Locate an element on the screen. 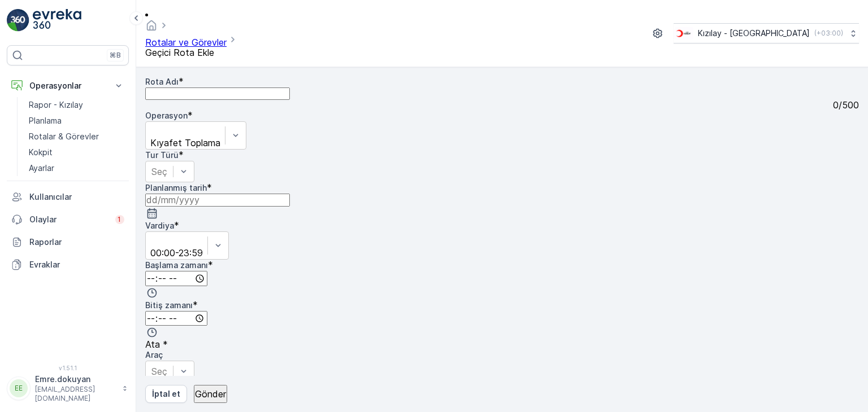 The height and width of the screenshot is (412, 868). p: Rotalar & Görevler is located at coordinates (64, 136).